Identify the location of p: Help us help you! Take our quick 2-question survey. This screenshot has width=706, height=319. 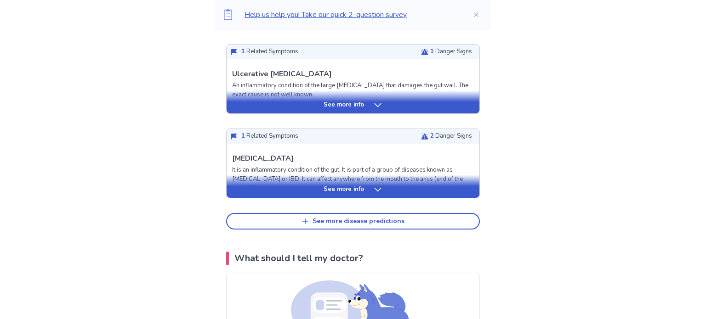
(351, 15).